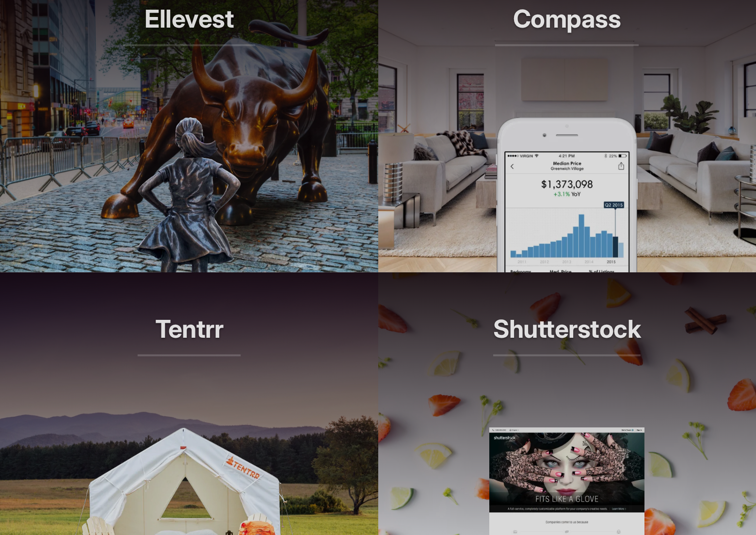  Describe the element at coordinates (189, 25) in the screenshot. I see `h2: Ellevest` at that location.